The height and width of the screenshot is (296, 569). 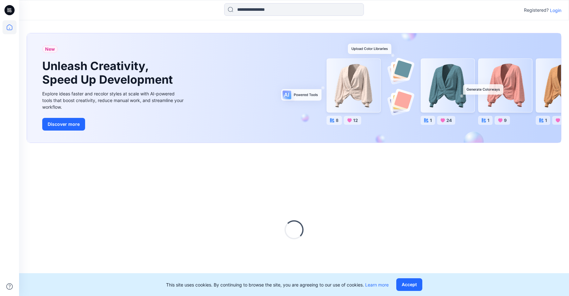 I want to click on p: Login, so click(x=555, y=10).